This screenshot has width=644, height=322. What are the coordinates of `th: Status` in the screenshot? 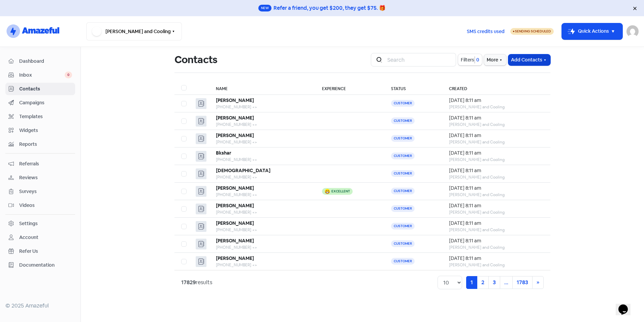 It's located at (413, 88).